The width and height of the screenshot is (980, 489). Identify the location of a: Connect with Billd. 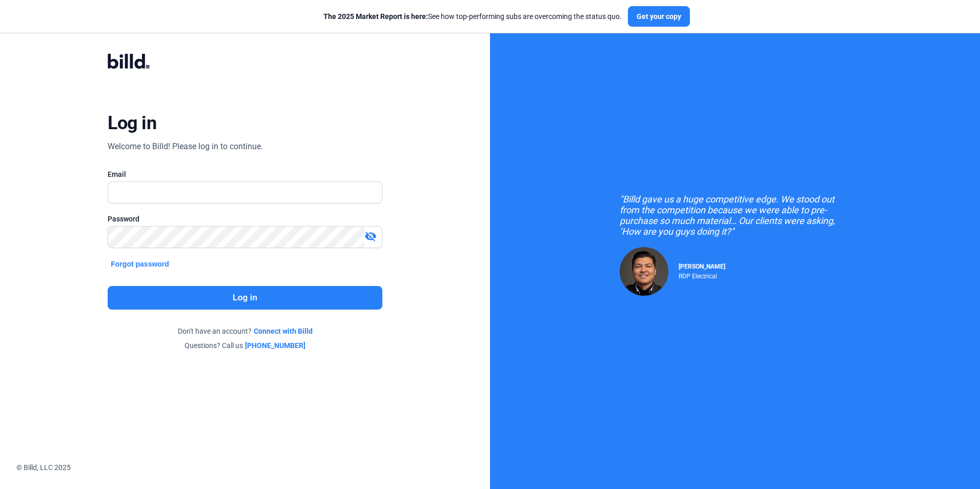
(283, 331).